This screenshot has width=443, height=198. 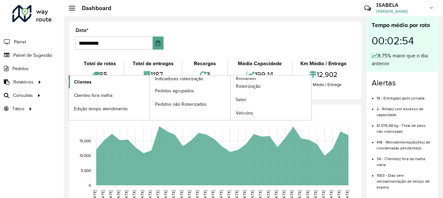 What do you see at coordinates (83, 82) in the screenshot?
I see `span: Clientes` at bounding box center [83, 82].